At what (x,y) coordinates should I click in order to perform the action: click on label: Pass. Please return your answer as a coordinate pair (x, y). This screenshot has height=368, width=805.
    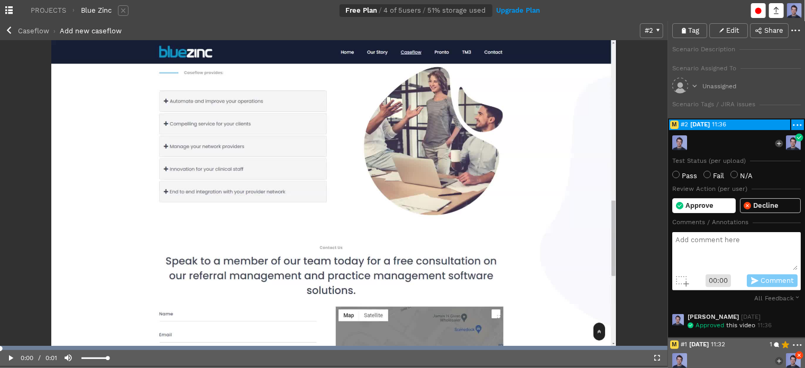
    Looking at the image, I should click on (685, 176).